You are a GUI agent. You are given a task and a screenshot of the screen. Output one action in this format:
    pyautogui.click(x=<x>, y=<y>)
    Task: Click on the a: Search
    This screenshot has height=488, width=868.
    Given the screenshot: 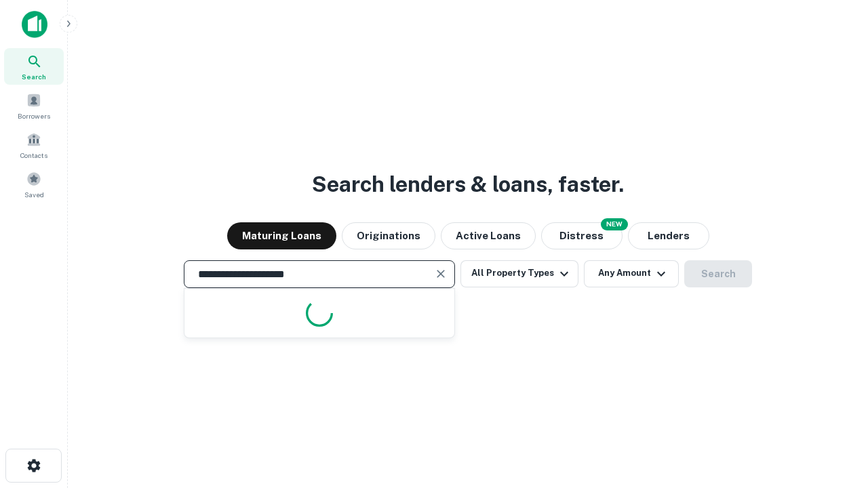 What is the action you would take?
    pyautogui.click(x=34, y=67)
    